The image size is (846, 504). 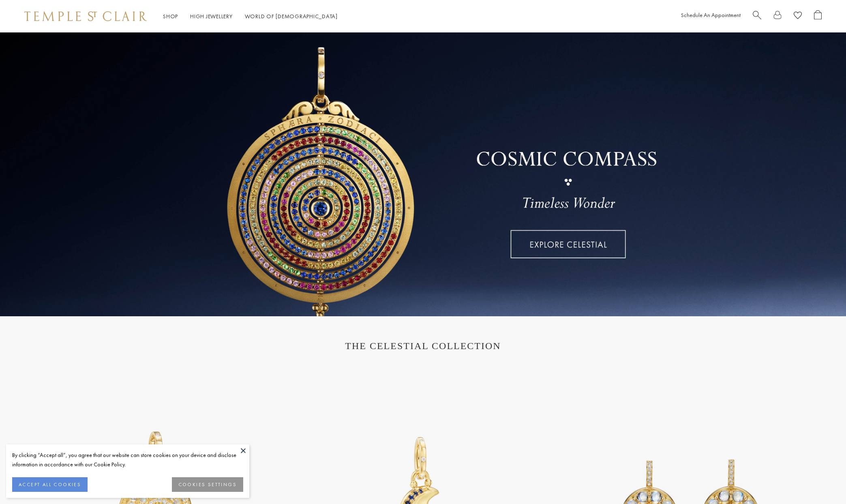 I want to click on a: Open Shopping Bag, so click(x=818, y=16).